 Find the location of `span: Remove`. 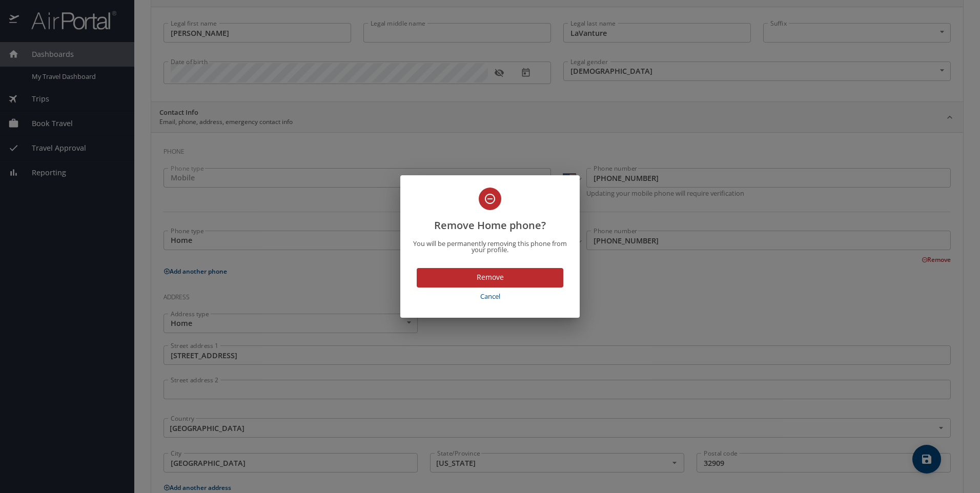

span: Remove is located at coordinates (490, 277).